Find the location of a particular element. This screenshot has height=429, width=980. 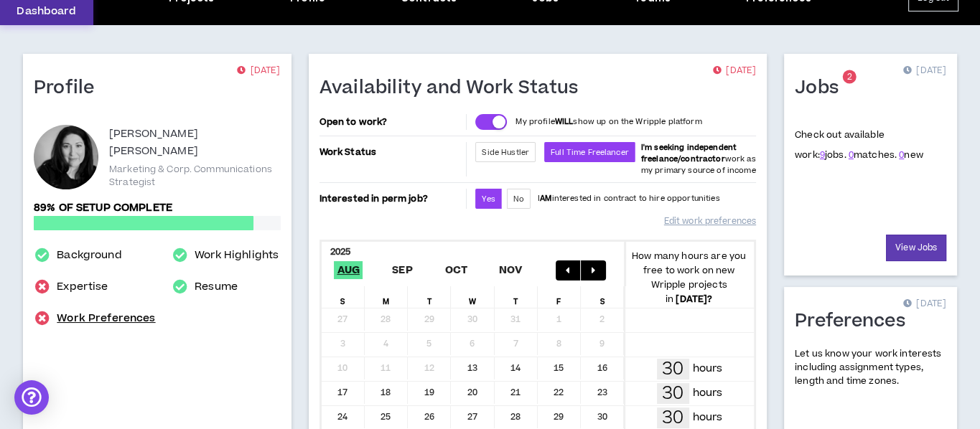

div: M is located at coordinates (386, 297).